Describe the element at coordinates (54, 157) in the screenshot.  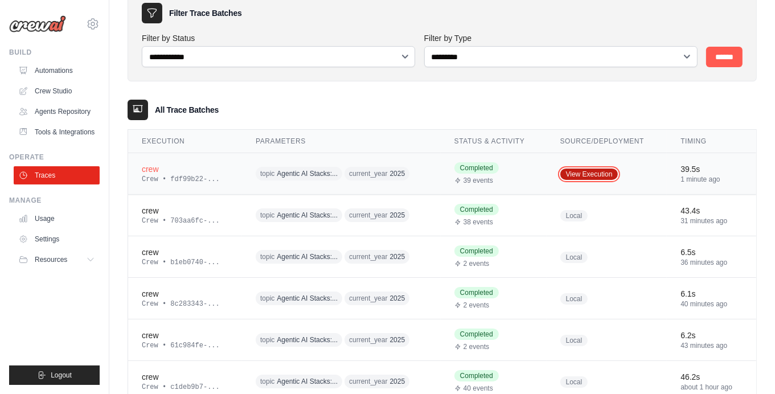
I see `div: Operate` at that location.